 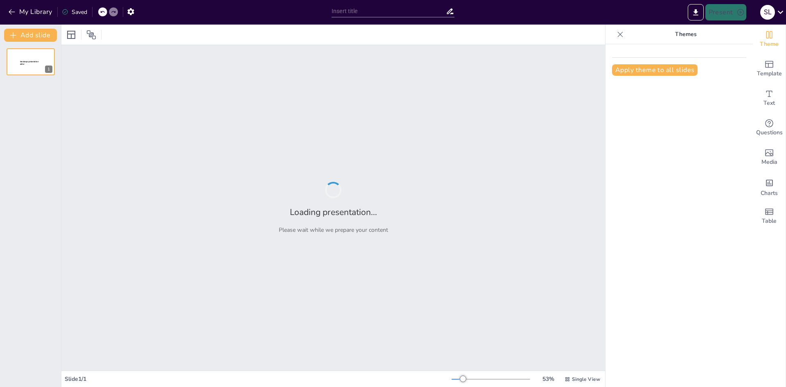 What do you see at coordinates (726, 12) in the screenshot?
I see `button: Present` at bounding box center [726, 12].